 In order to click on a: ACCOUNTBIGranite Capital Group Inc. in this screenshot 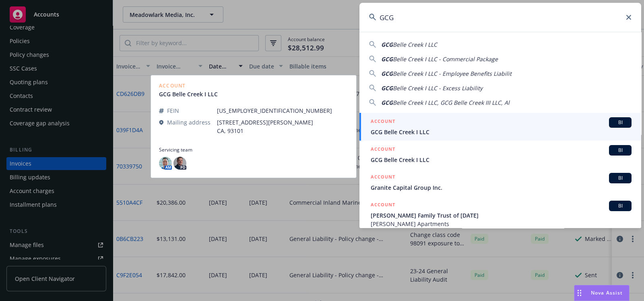, I will do `click(500, 182)`.